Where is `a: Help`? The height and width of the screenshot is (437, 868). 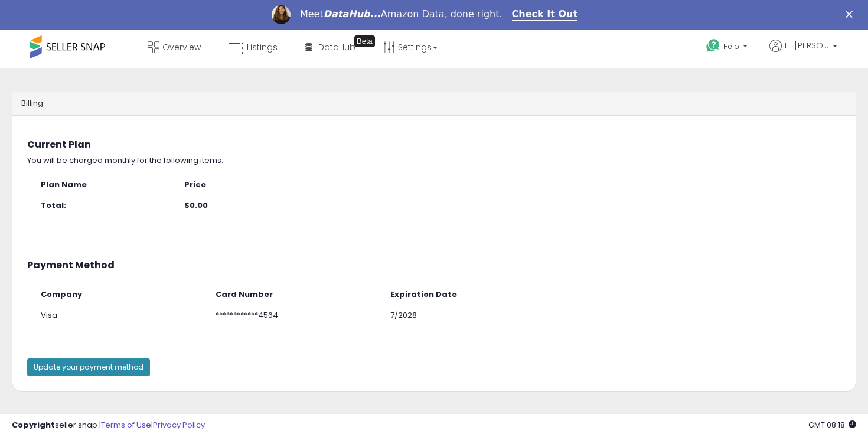
a: Help is located at coordinates (728, 48).